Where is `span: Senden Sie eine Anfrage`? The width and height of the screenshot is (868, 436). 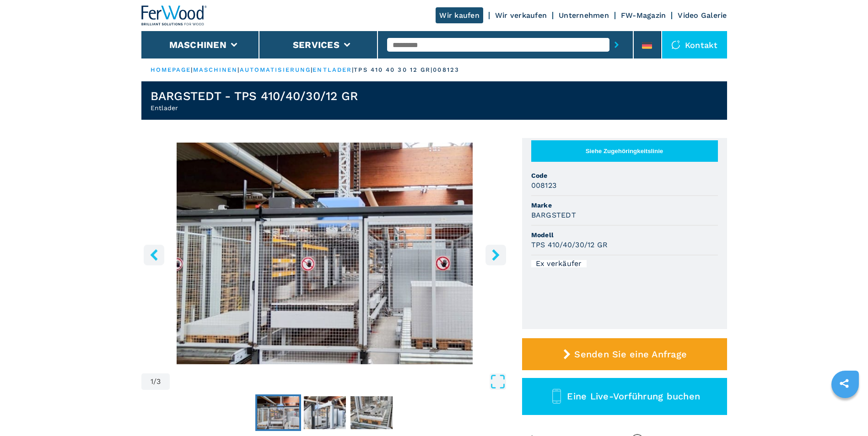
span: Senden Sie eine Anfrage is located at coordinates (630, 354).